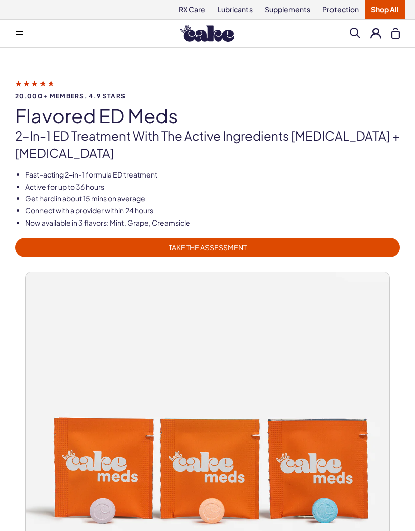 Image resolution: width=415 pixels, height=531 pixels. What do you see at coordinates (207, 116) in the screenshot?
I see `h1: Flavored ED Meds` at bounding box center [207, 116].